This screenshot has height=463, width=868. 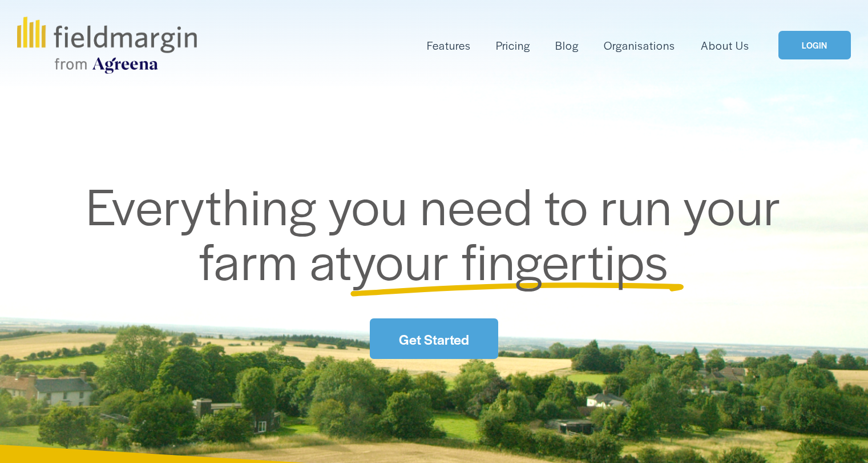 What do you see at coordinates (107, 45) in the screenshot?
I see `img: fieldmargin.com` at bounding box center [107, 45].